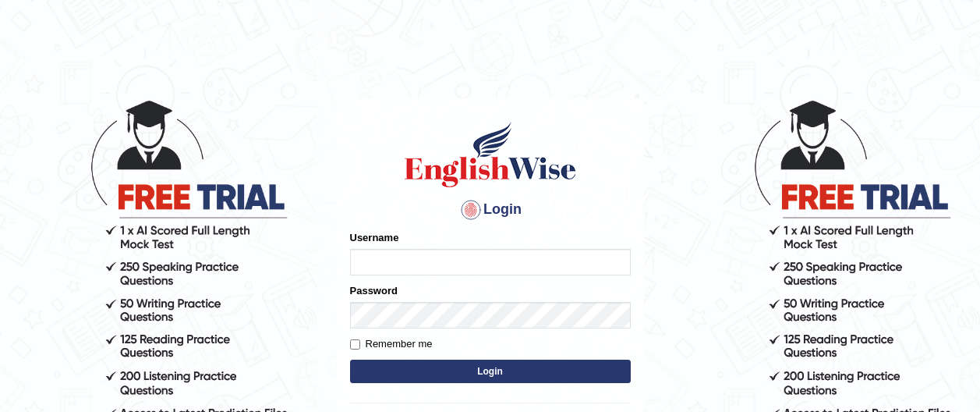 The width and height of the screenshot is (980, 412). What do you see at coordinates (354, 344) in the screenshot?
I see `input: Remember me` at bounding box center [354, 344].